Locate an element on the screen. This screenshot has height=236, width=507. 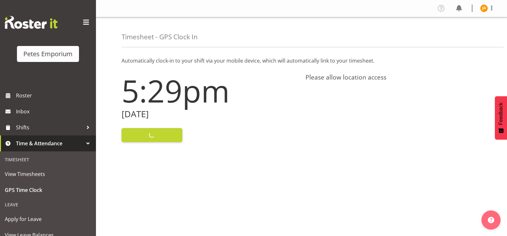
h4: Timesheet - GPS Clock In is located at coordinates (160, 37).